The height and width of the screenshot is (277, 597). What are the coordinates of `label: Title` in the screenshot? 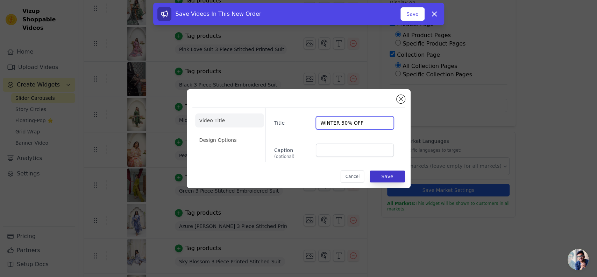 It's located at (292, 121).